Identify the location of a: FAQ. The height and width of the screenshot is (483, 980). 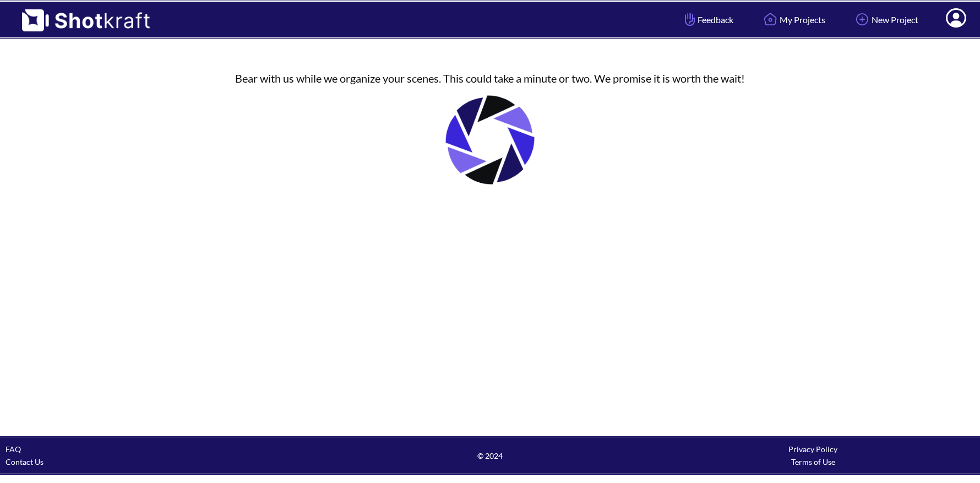
(14, 449).